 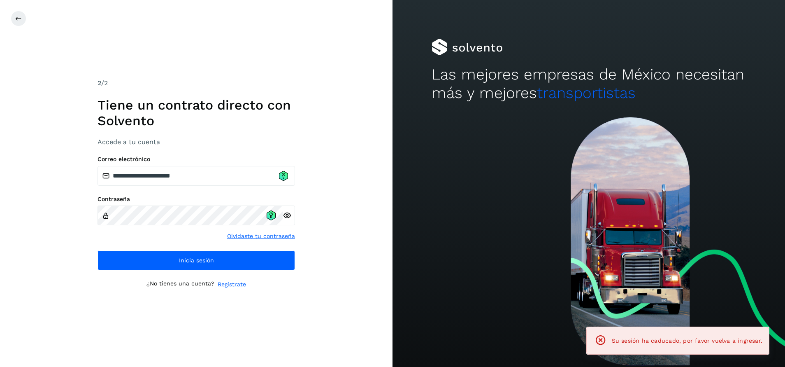 I want to click on span: Inicia sesión, so click(x=196, y=260).